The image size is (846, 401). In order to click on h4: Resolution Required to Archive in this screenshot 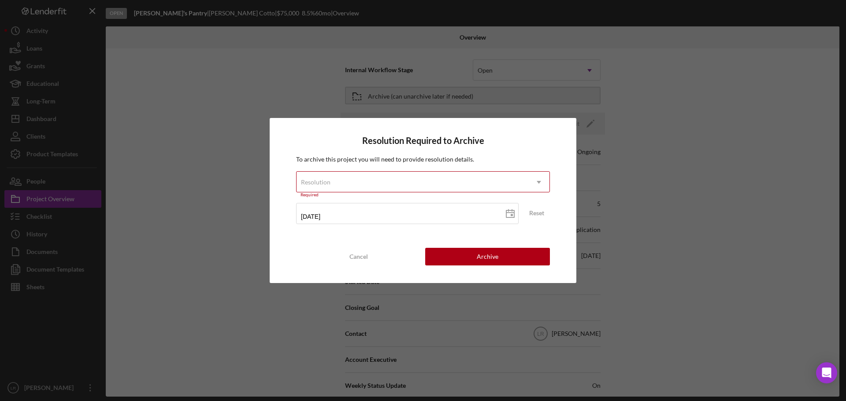, I will do `click(423, 140)`.